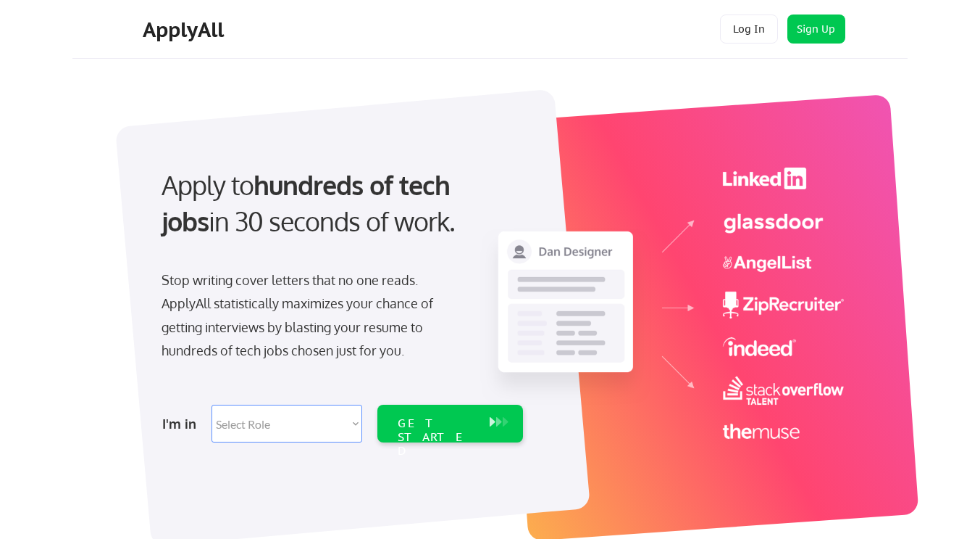 This screenshot has width=980, height=539. What do you see at coordinates (339, 203) in the screenshot?
I see `div: Apply to in 30 seconds of work.` at bounding box center [339, 203].